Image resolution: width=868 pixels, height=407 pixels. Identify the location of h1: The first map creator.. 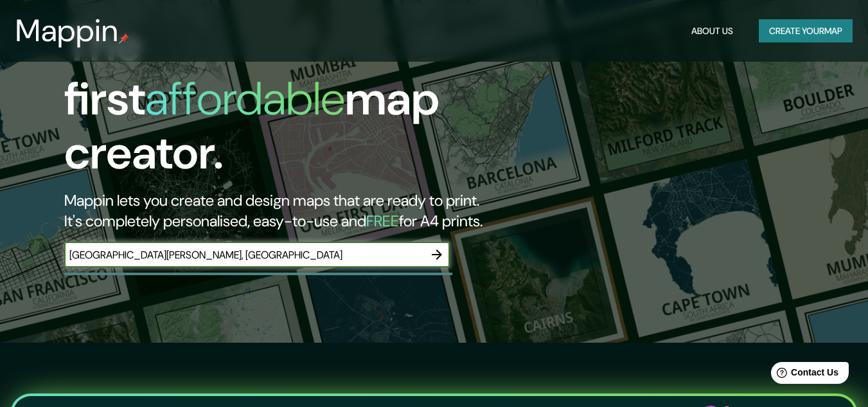
(282, 104).